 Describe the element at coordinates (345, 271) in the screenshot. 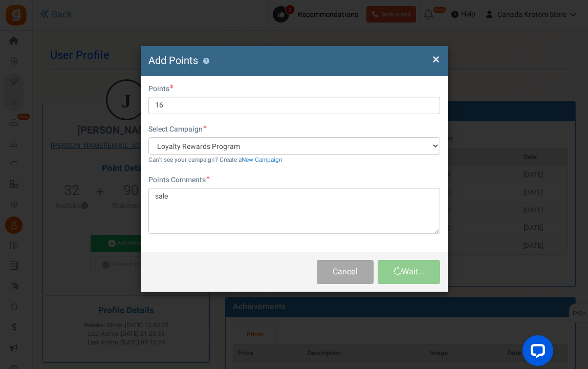

I see `button: Cancel` at that location.